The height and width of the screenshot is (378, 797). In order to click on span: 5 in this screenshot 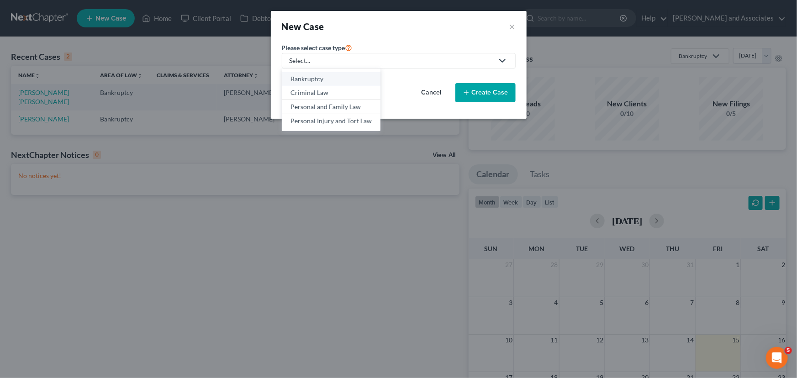, I will do `click(788, 351)`.